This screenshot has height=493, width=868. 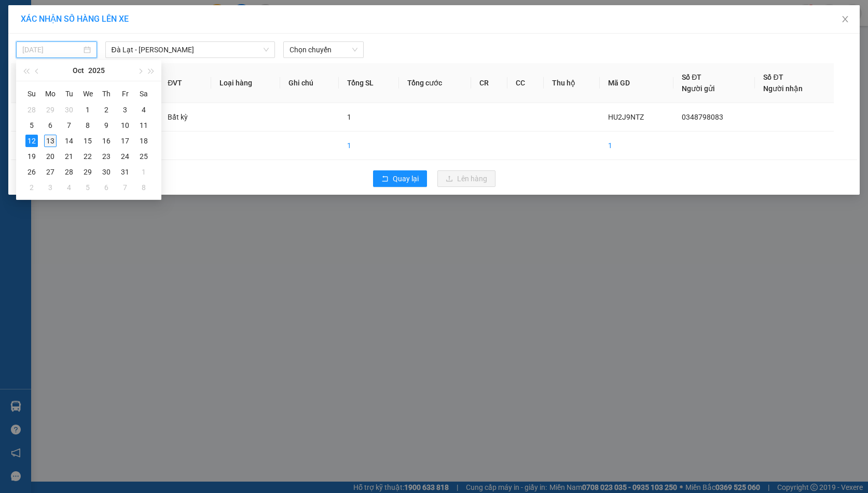 I want to click on div: 8, so click(x=144, y=187).